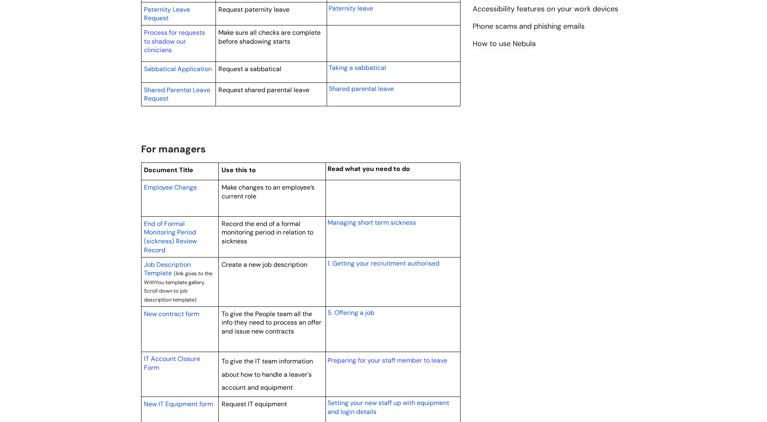  Describe the element at coordinates (351, 8) in the screenshot. I see `a: Paternity leave` at that location.